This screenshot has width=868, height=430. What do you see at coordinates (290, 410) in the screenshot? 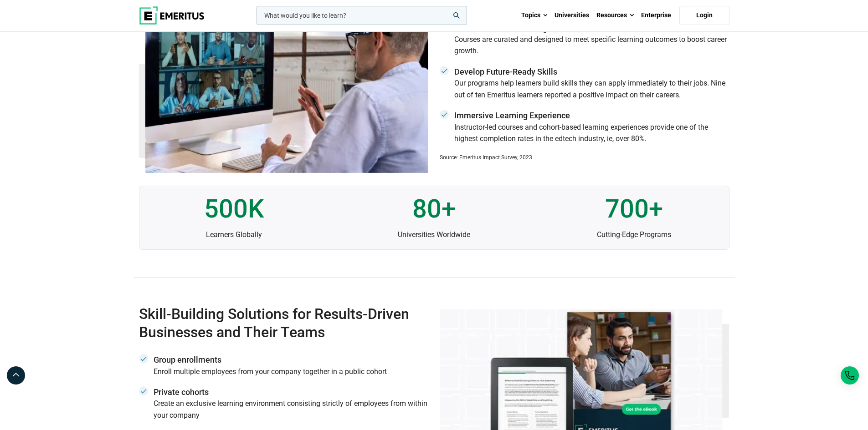
I see `span: Create an exclusive learning environment consisting strictly of employees from within your company` at bounding box center [290, 410].